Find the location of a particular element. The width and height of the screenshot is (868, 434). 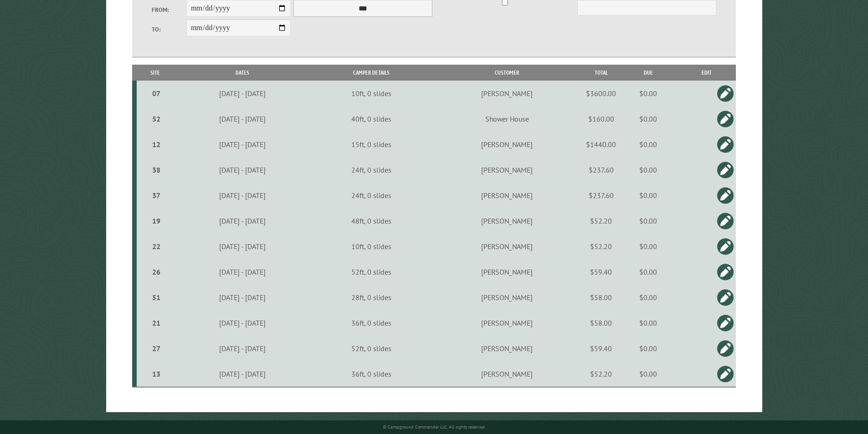

td: 28ft, 0 slides is located at coordinates (371, 297).